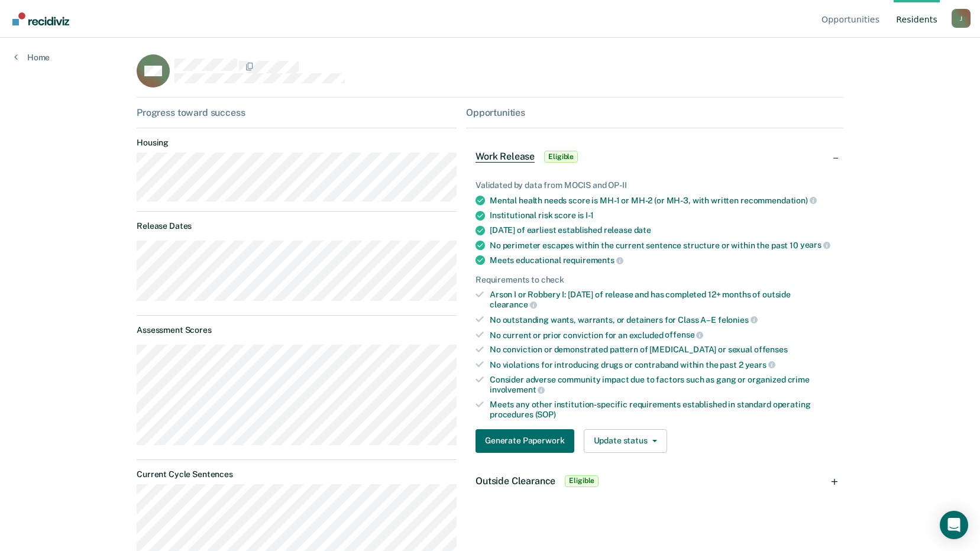  I want to click on button: Generate Paperwork, so click(525, 441).